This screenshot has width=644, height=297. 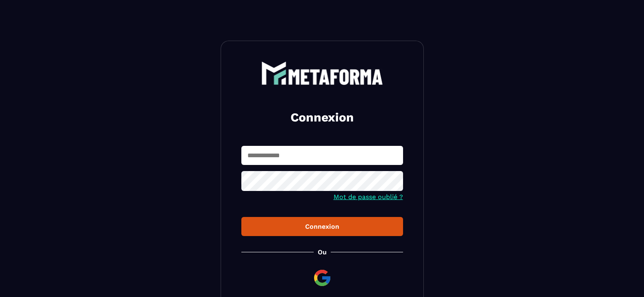 I want to click on button: Connexion, so click(x=322, y=226).